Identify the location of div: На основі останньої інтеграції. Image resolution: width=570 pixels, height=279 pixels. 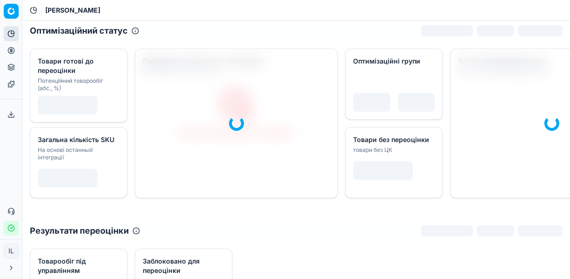
(77, 154).